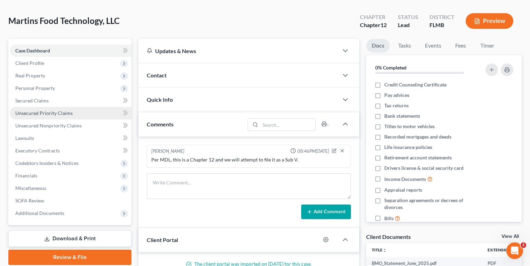 Image resolution: width=530 pixels, height=266 pixels. I want to click on span: Financials, so click(26, 176).